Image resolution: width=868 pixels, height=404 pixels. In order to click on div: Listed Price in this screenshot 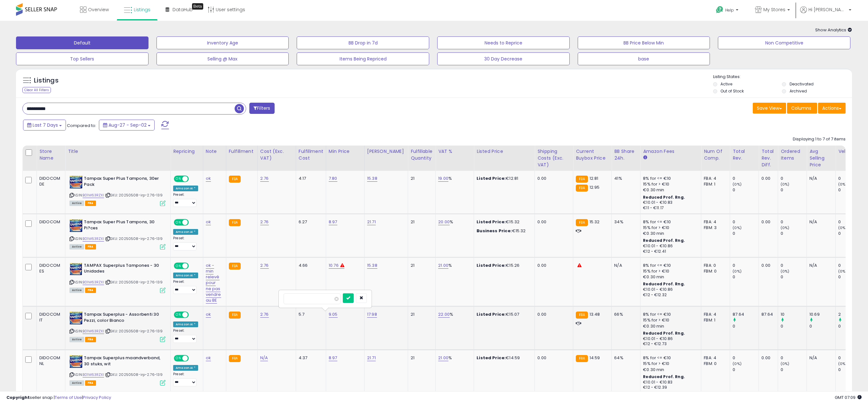, I will do `click(504, 152)`.